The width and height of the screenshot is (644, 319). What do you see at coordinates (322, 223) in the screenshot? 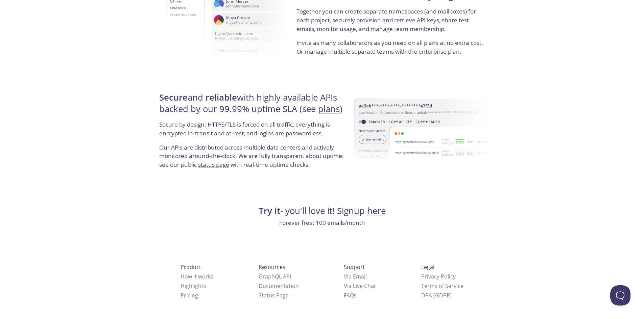
I see `p: Forever free: 100 emails/month` at bounding box center [322, 223].